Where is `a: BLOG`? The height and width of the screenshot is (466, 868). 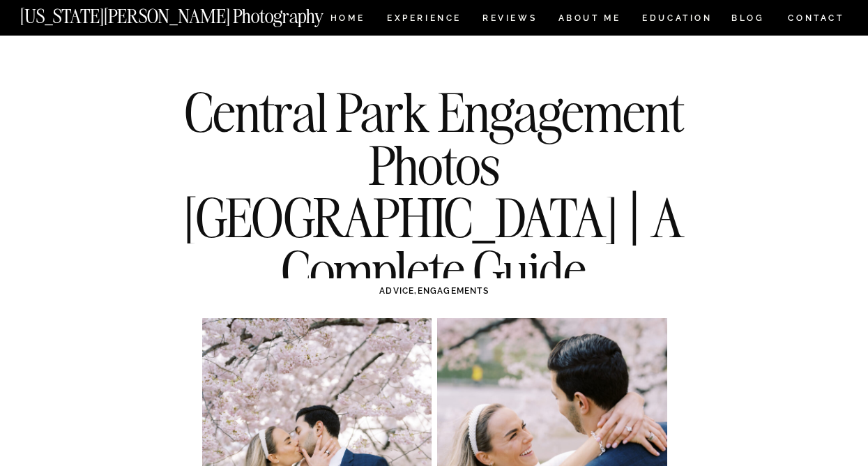
a: BLOG is located at coordinates (747, 20).